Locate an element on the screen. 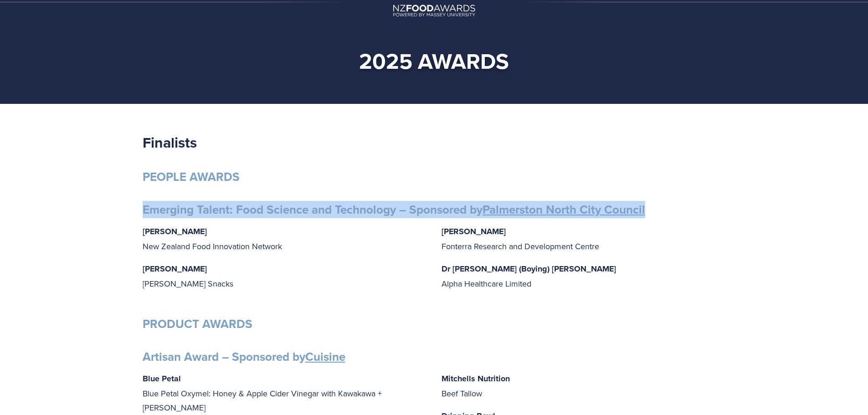 The width and height of the screenshot is (868, 415). a: Cuisine is located at coordinates (326, 356).